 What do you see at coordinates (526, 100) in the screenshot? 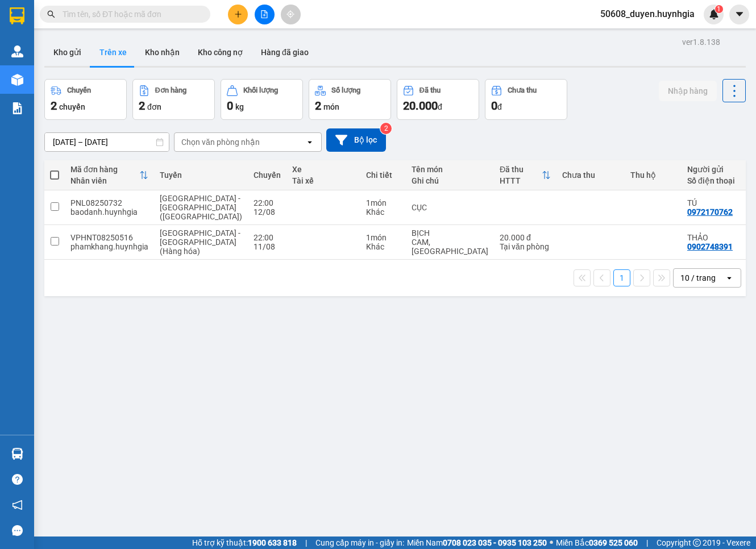
I see `button: Chưa thu0đ` at bounding box center [526, 100].